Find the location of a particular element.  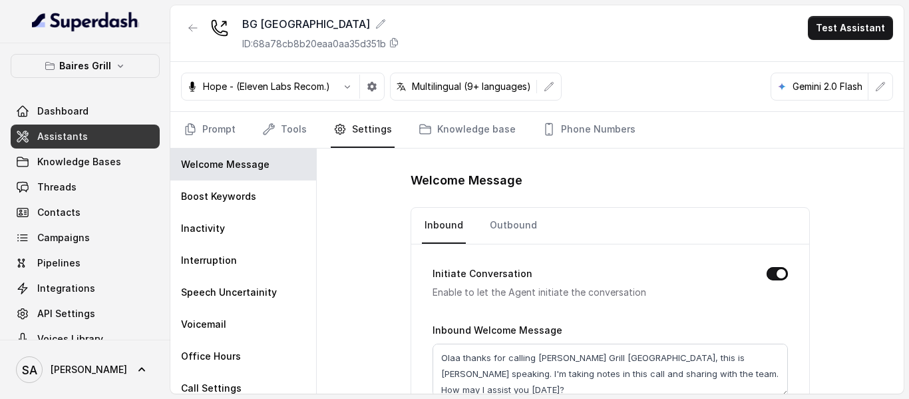

p: Hope - (Eleven Labs Recom.) is located at coordinates (266, 87).